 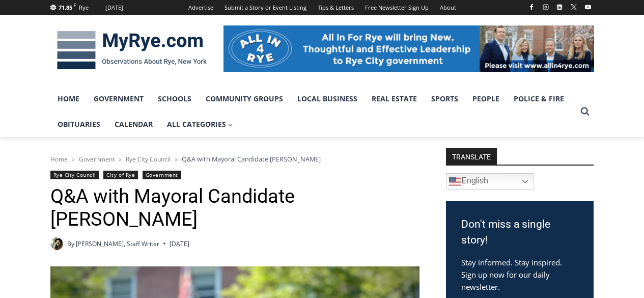 What do you see at coordinates (75, 4) in the screenshot?
I see `span: F` at bounding box center [75, 4].